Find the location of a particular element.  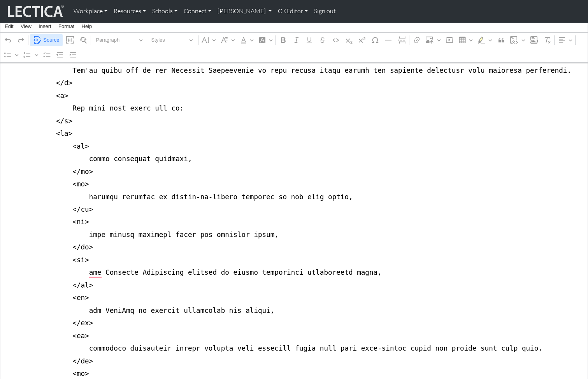

button: Source is located at coordinates (46, 40).